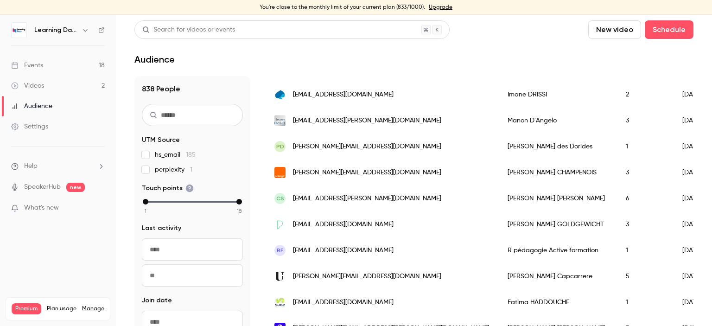 The image size is (712, 326). What do you see at coordinates (280, 224) in the screenshot?
I see `img: printemps.com` at bounding box center [280, 224].